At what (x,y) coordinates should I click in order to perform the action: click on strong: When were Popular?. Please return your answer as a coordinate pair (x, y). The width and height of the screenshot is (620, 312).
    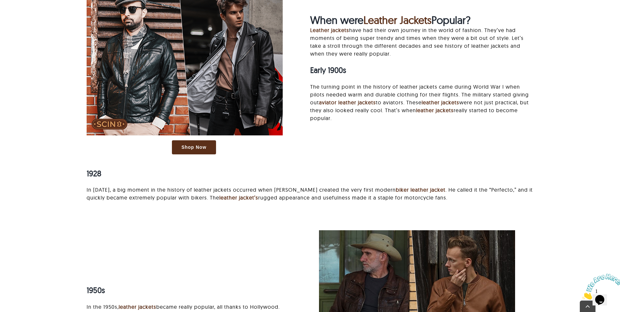
    Looking at the image, I should click on (390, 20).